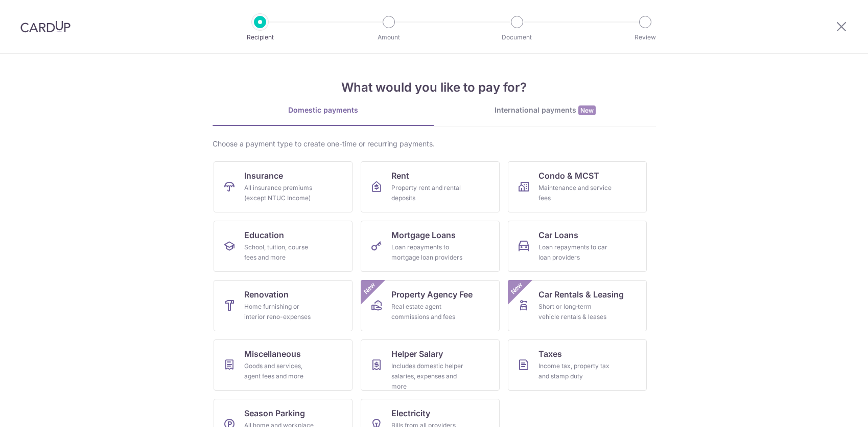 This screenshot has width=868, height=427. Describe the element at coordinates (434, 144) in the screenshot. I see `div: Choose a payment type to create one-time or recurring payments.` at that location.